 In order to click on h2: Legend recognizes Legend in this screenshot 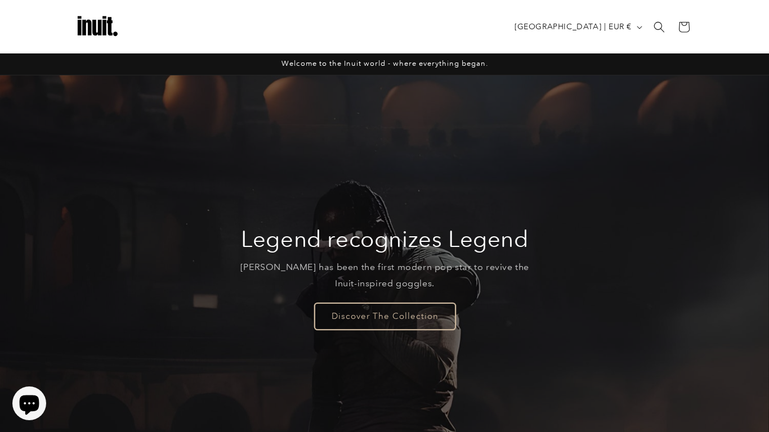, I will do `click(384, 239)`.